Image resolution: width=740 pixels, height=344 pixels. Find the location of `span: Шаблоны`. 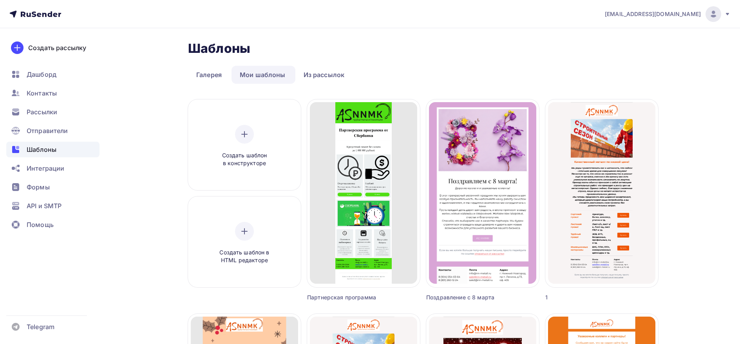

span: Шаблоны is located at coordinates (42, 150).